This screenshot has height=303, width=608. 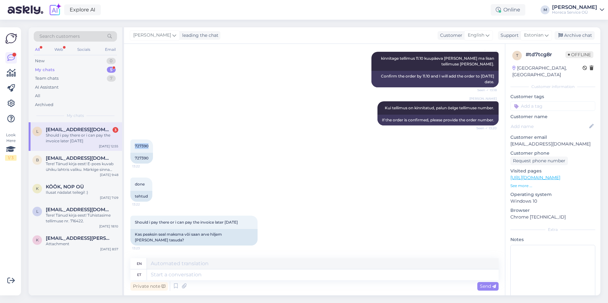 I want to click on span: laagrikool.moldre@daily.ee, so click(x=79, y=210).